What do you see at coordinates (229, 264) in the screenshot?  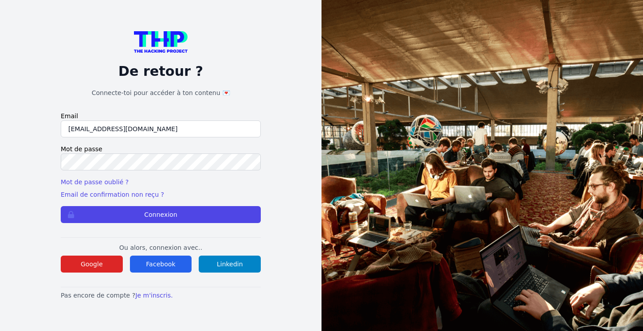 I see `button: Linkedin` at bounding box center [229, 264].